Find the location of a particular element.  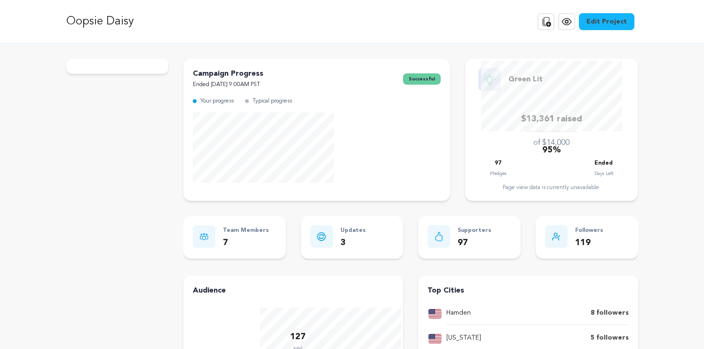

p: Oopsie Daisy is located at coordinates (100, 22).